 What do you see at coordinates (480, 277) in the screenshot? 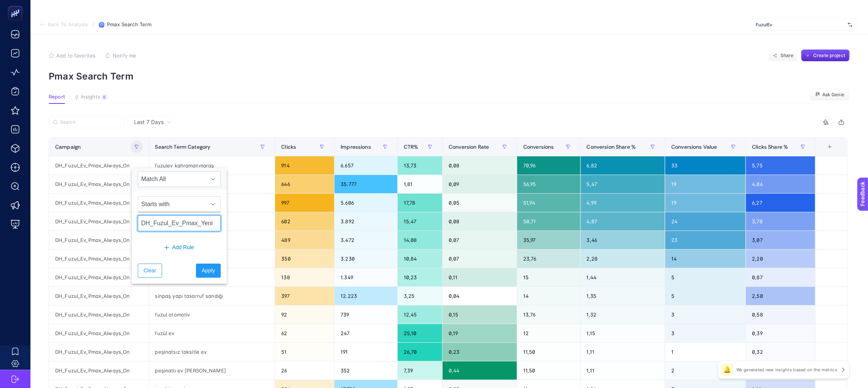
I see `div: 0,11` at bounding box center [480, 277].